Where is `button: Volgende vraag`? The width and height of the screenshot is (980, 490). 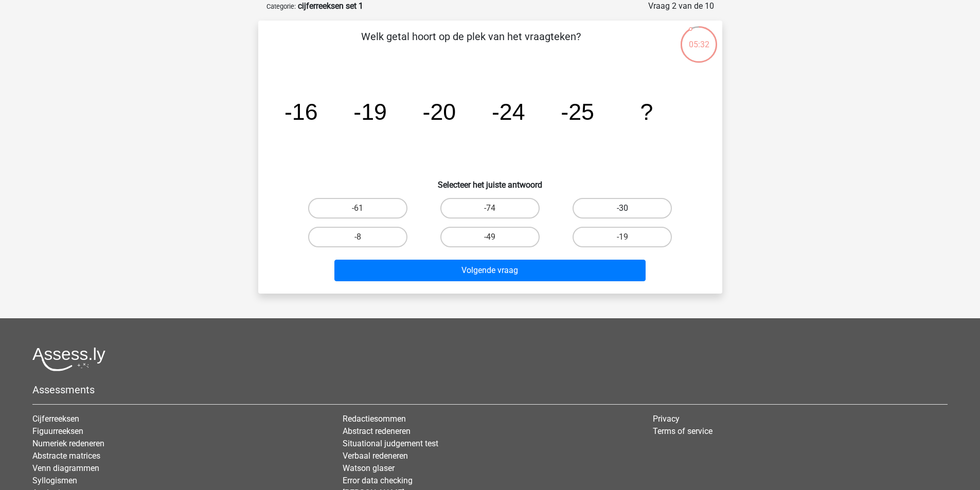 button: Volgende vraag is located at coordinates (490, 271).